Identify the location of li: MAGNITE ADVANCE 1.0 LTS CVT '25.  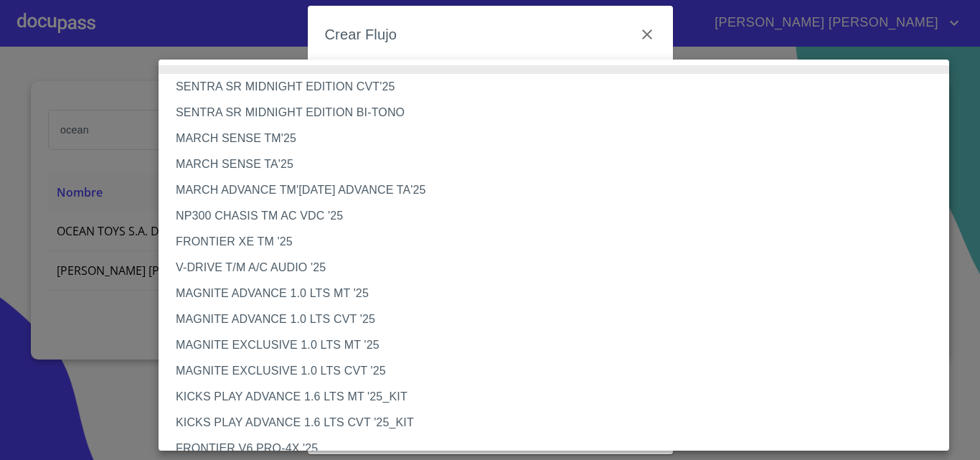
(559, 319).